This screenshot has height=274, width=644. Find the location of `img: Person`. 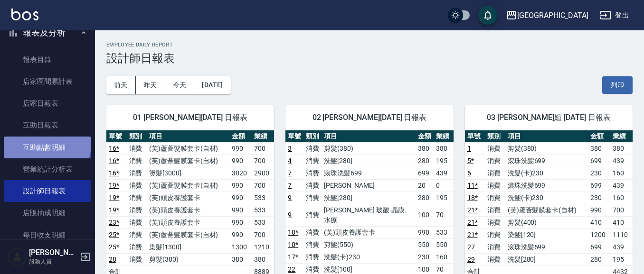

img: Person is located at coordinates (17, 257).